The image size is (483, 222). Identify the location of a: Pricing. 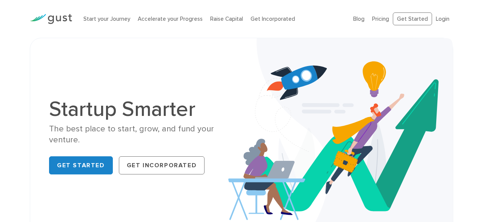
(381, 19).